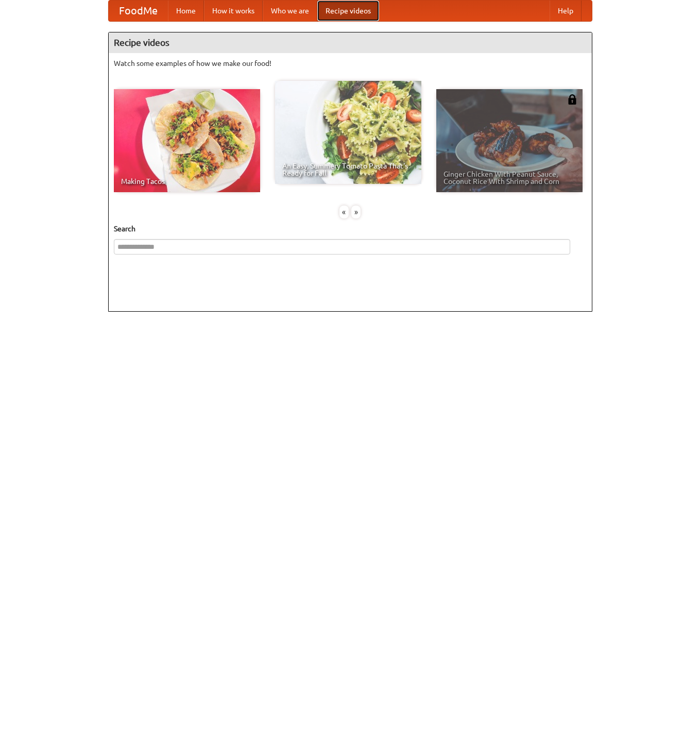 This screenshot has height=729, width=700. I want to click on img: 483408.png, so click(572, 100).